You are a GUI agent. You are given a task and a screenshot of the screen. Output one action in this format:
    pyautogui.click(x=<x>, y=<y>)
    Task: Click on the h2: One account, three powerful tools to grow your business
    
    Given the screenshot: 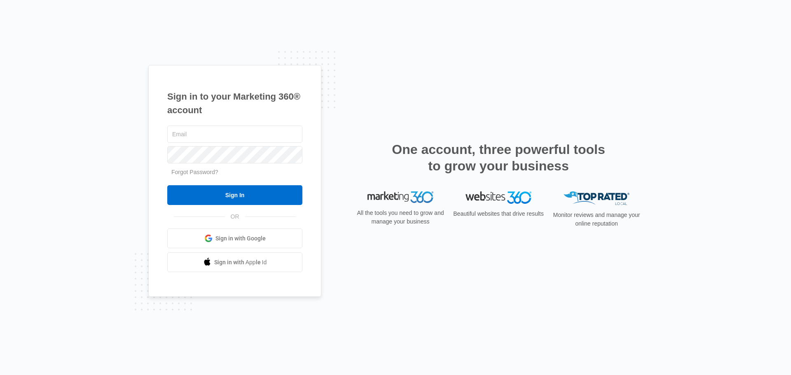 What is the action you would take?
    pyautogui.click(x=499, y=158)
    